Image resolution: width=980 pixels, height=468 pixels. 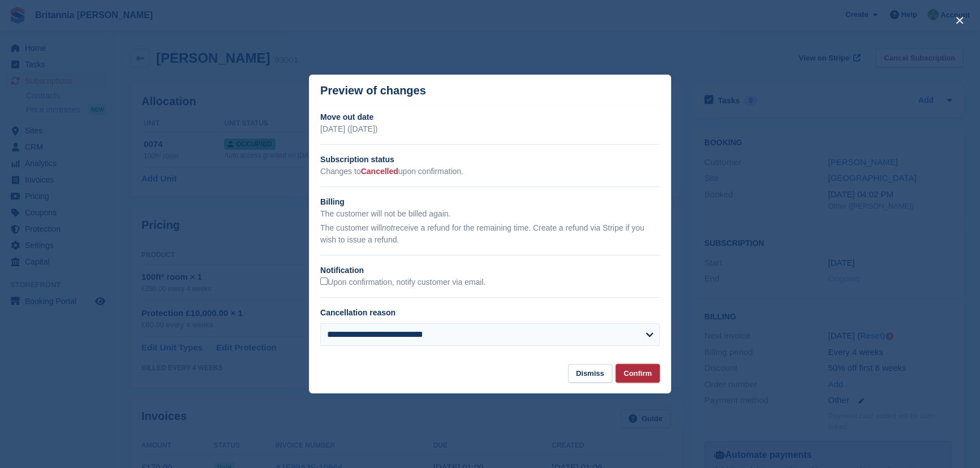 What do you see at coordinates (490, 202) in the screenshot?
I see `h2: Billing` at bounding box center [490, 202].